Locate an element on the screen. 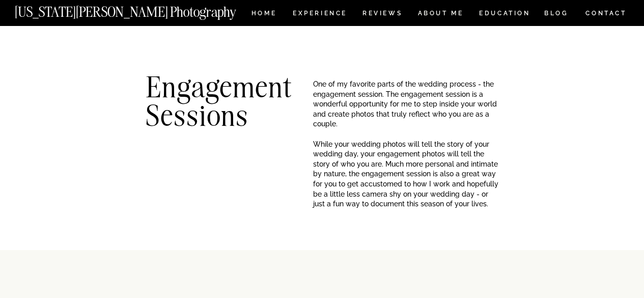 The height and width of the screenshot is (298, 644). nav: ABOUT ME is located at coordinates (440, 14).